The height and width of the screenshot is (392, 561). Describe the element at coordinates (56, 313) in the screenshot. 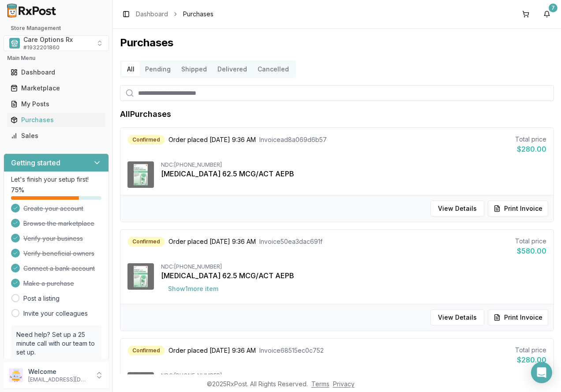

I see `a: Invite your colleagues` at that location.